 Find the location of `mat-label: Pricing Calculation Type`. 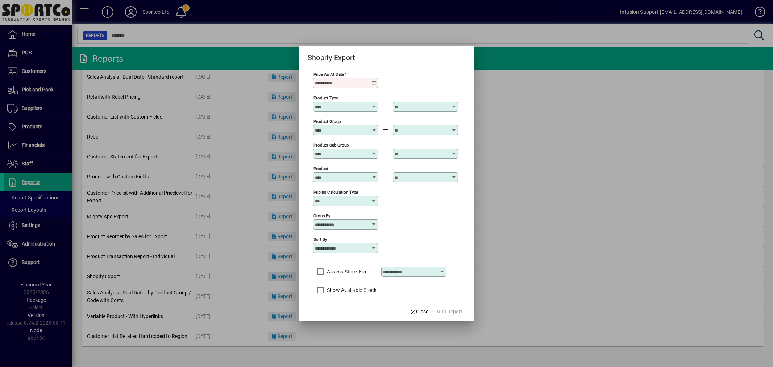

mat-label: Pricing Calculation Type is located at coordinates (336, 192).